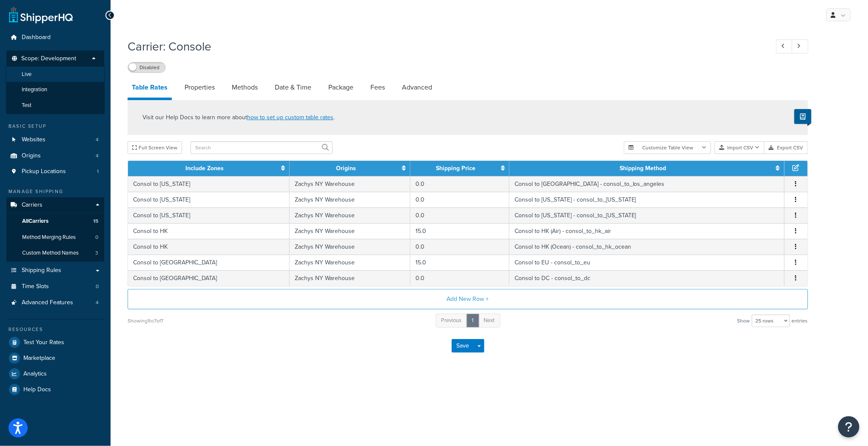 This screenshot has width=868, height=446. I want to click on a: Shipping Price, so click(455, 169).